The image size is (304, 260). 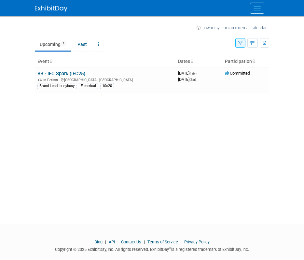 I want to click on a: Sort by Start Date, so click(x=192, y=61).